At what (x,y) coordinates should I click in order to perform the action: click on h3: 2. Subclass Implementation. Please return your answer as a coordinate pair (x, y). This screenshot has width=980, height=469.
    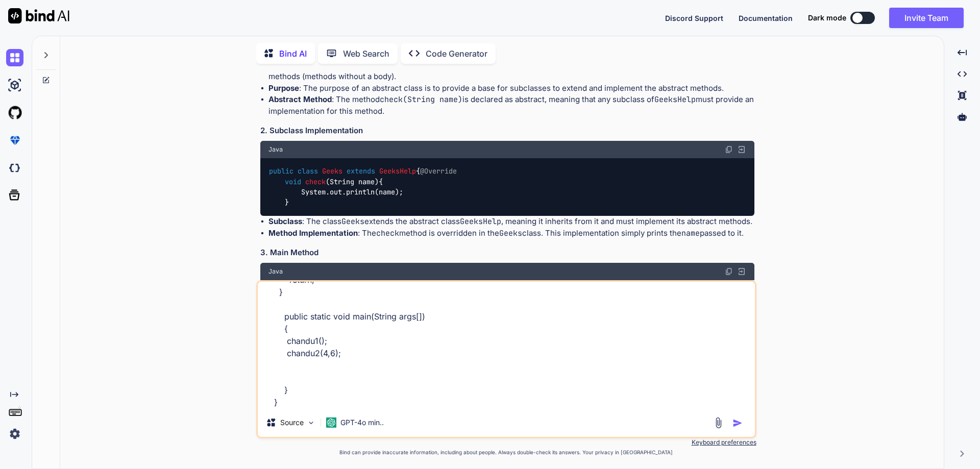
    Looking at the image, I should click on (507, 131).